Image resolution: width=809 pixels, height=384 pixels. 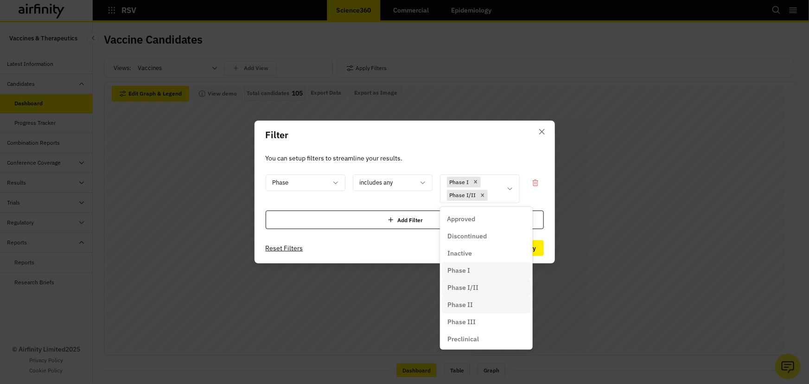 What do you see at coordinates (405, 135) in the screenshot?
I see `header: Filter` at bounding box center [405, 135].